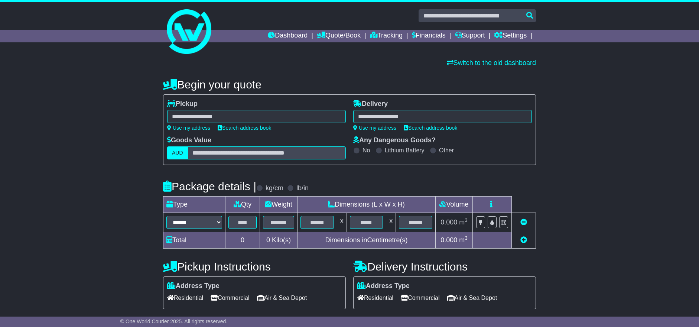  I want to click on td: Type, so click(194, 205).